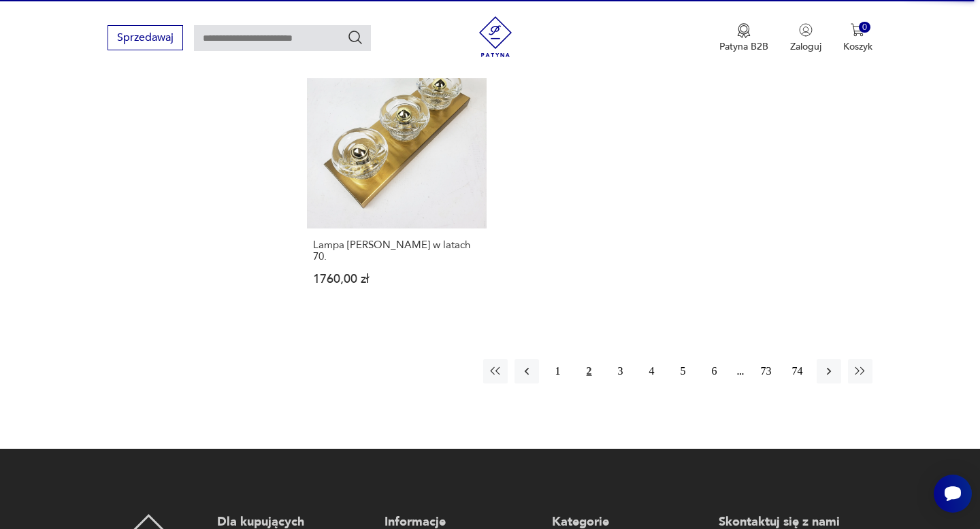  What do you see at coordinates (766, 371) in the screenshot?
I see `button: 73` at bounding box center [766, 371].